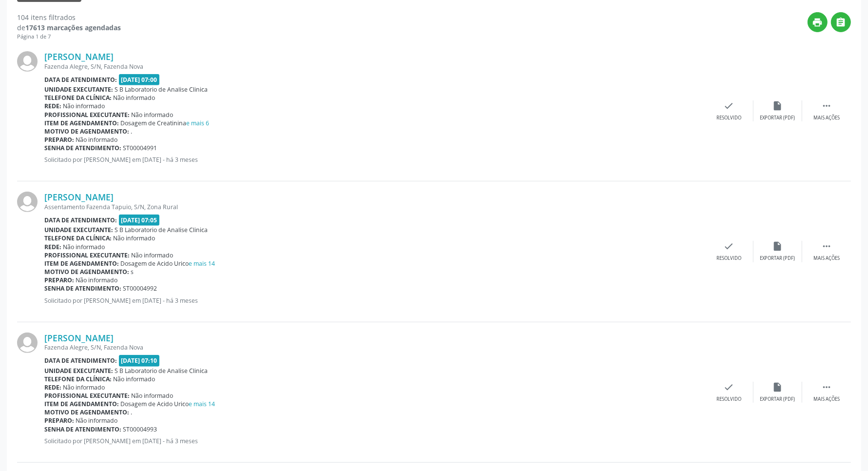 This screenshot has height=471, width=868. Describe the element at coordinates (140, 288) in the screenshot. I see `span: ST00004992` at that location.